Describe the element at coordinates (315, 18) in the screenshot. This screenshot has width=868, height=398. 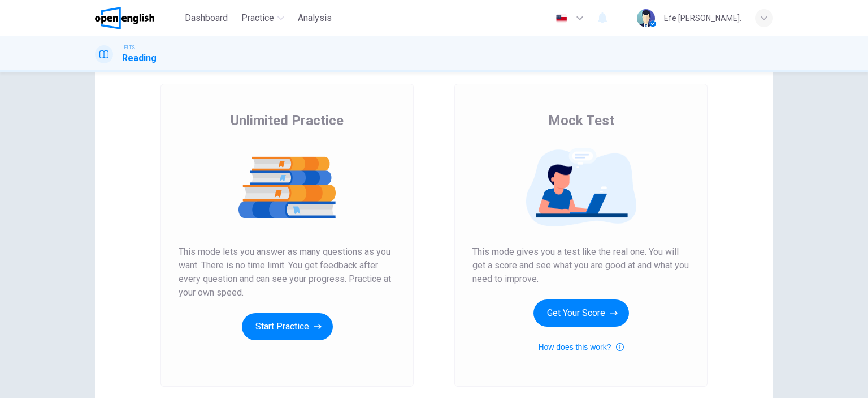
I see `a: Analysis` at that location.